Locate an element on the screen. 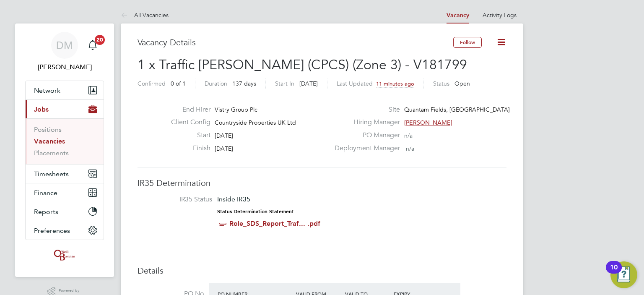 The height and width of the screenshot is (295, 644). a: All Vacancies is located at coordinates (145, 15).